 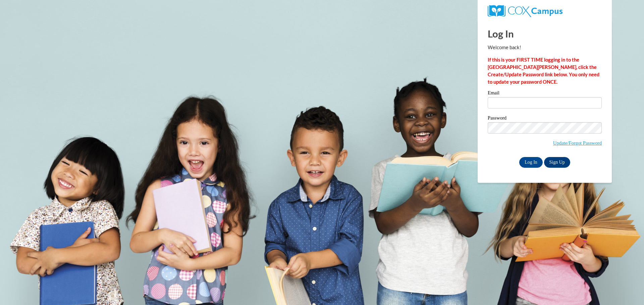 I want to click on label: Email, so click(x=545, y=94).